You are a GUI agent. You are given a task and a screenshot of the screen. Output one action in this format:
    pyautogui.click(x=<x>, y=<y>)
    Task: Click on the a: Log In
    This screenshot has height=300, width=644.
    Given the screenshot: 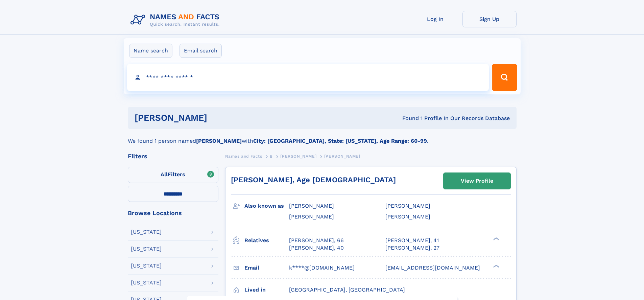 What is the action you would take?
    pyautogui.click(x=435, y=19)
    